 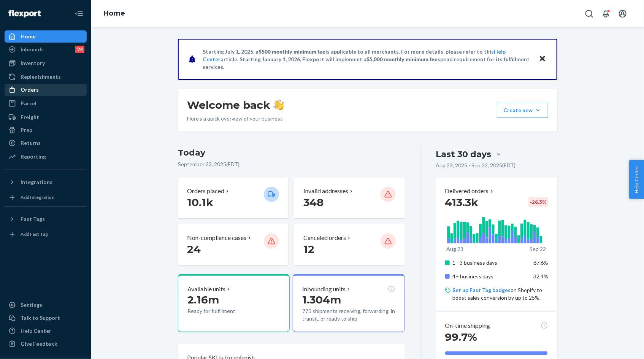 What do you see at coordinates (46, 331) in the screenshot?
I see `a: Help Center` at bounding box center [46, 331].